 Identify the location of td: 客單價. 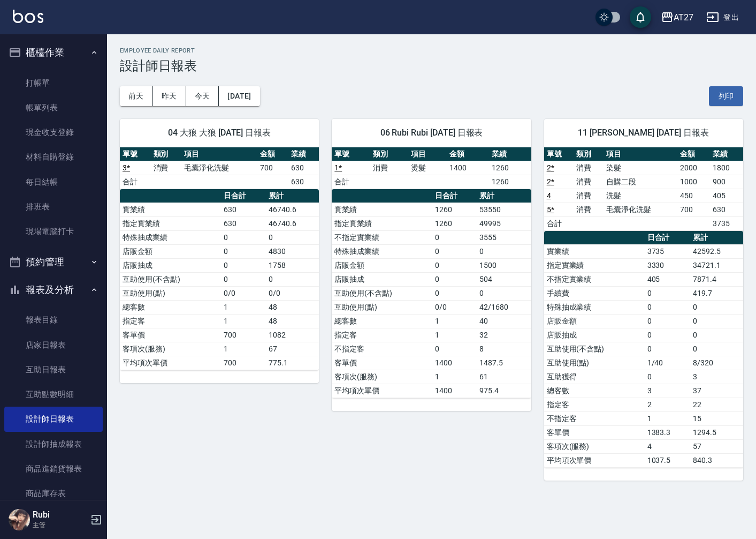
(594, 432).